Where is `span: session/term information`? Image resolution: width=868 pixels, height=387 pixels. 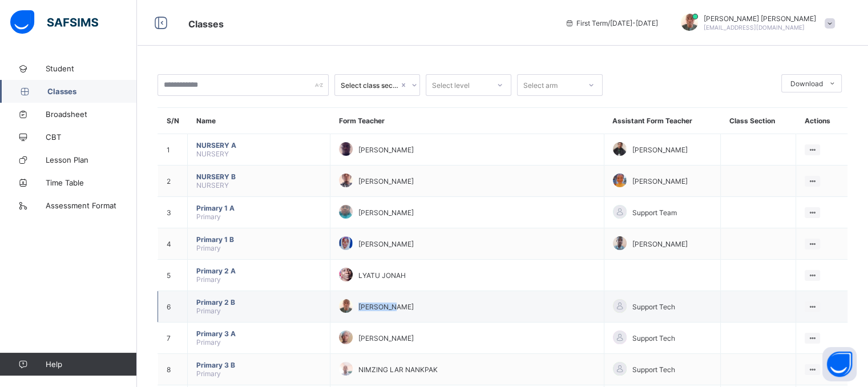 span: session/term information is located at coordinates (611, 23).